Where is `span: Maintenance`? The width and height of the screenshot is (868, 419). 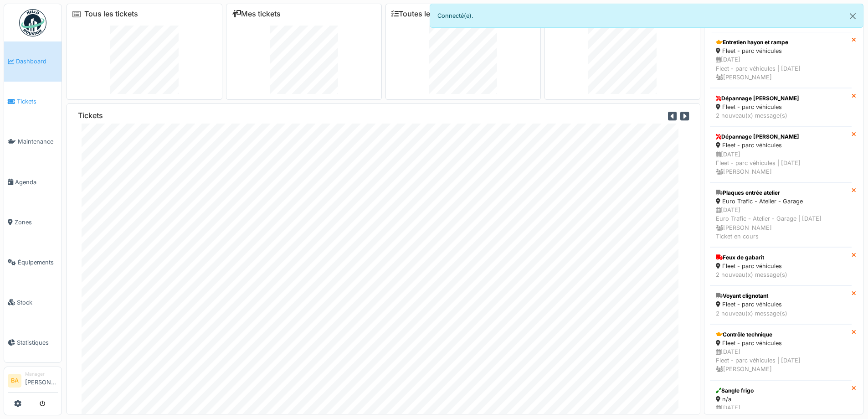 span: Maintenance is located at coordinates (38, 141).